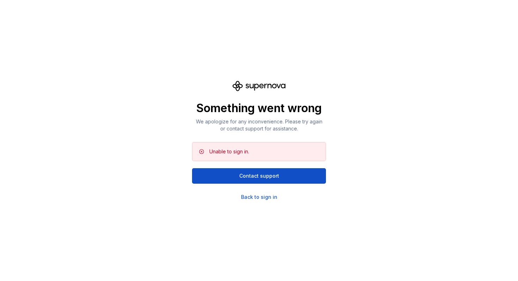 Image resolution: width=518 pixels, height=281 pixels. Describe the element at coordinates (259, 197) in the screenshot. I see `a: Back to sign in` at that location.